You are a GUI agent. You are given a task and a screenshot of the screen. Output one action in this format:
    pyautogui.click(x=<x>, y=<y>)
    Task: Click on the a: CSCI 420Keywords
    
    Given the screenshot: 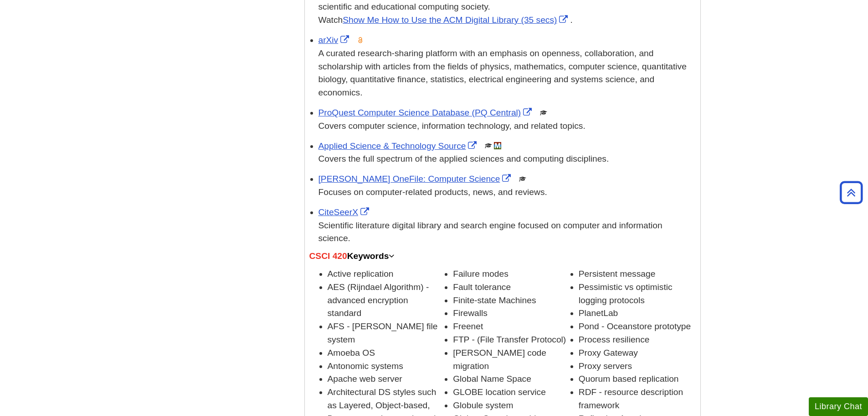 What is the action you would take?
    pyautogui.click(x=352, y=256)
    